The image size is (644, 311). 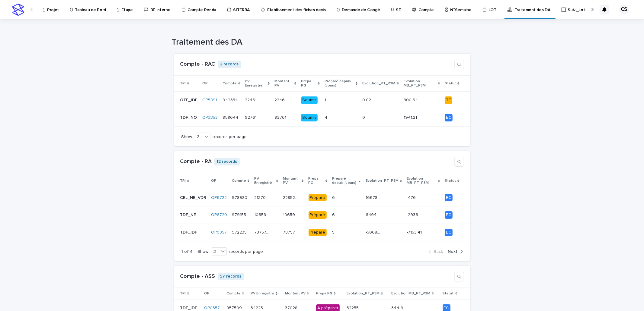 I want to click on p: 1 of 4, so click(x=187, y=252).